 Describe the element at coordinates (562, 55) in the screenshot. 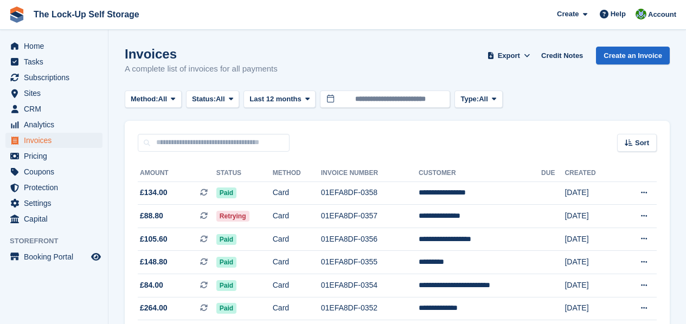

I see `a: Credit Notes` at that location.